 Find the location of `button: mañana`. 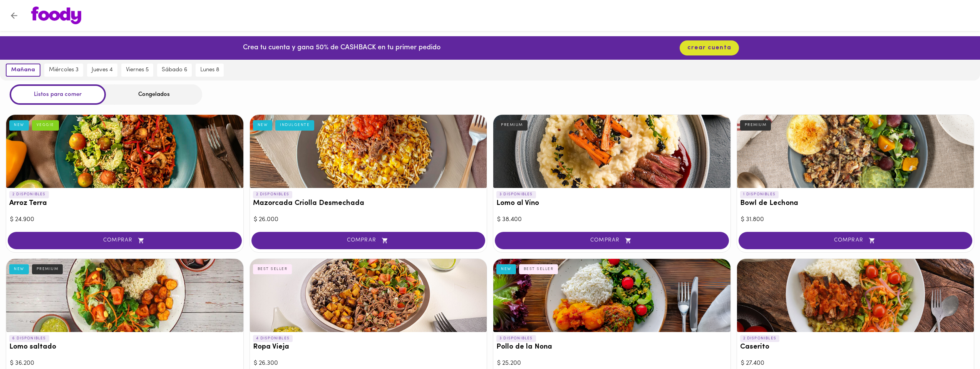

button: mañana is located at coordinates (23, 70).